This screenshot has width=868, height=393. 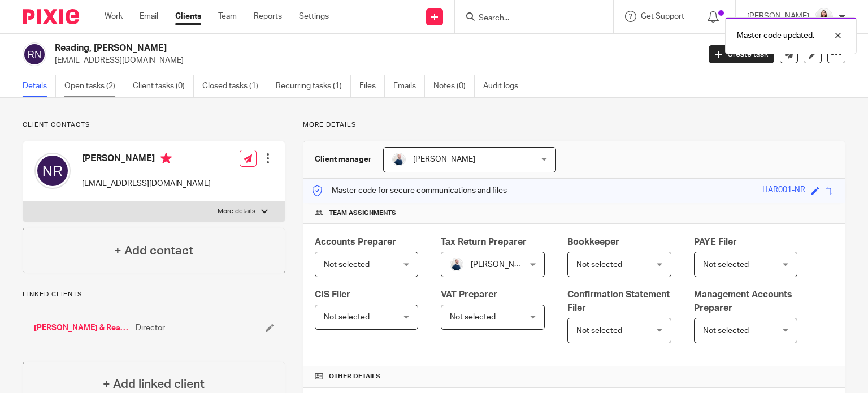 I want to click on a: Recurring tasks (1), so click(x=313, y=86).